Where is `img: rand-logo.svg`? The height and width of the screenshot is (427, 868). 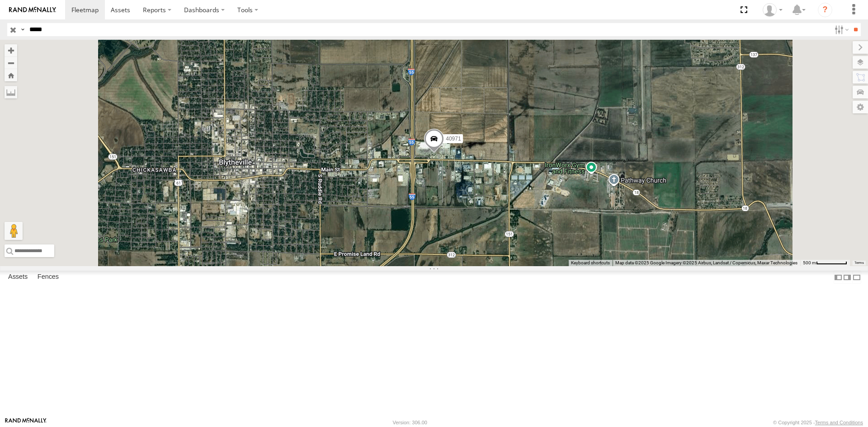 img: rand-logo.svg is located at coordinates (32, 10).